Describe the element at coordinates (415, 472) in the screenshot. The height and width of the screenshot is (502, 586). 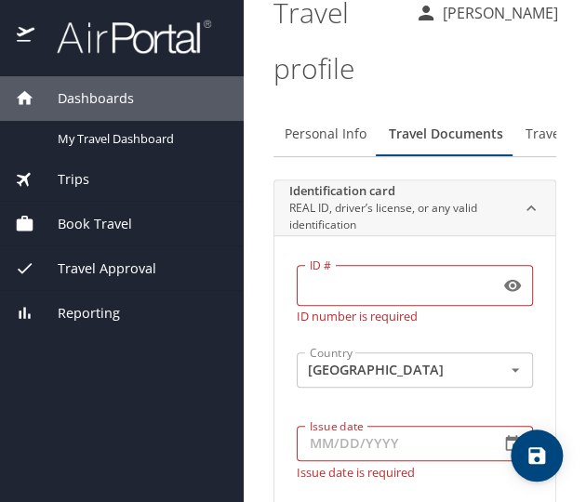
I see `p: Issue date is required` at that location.